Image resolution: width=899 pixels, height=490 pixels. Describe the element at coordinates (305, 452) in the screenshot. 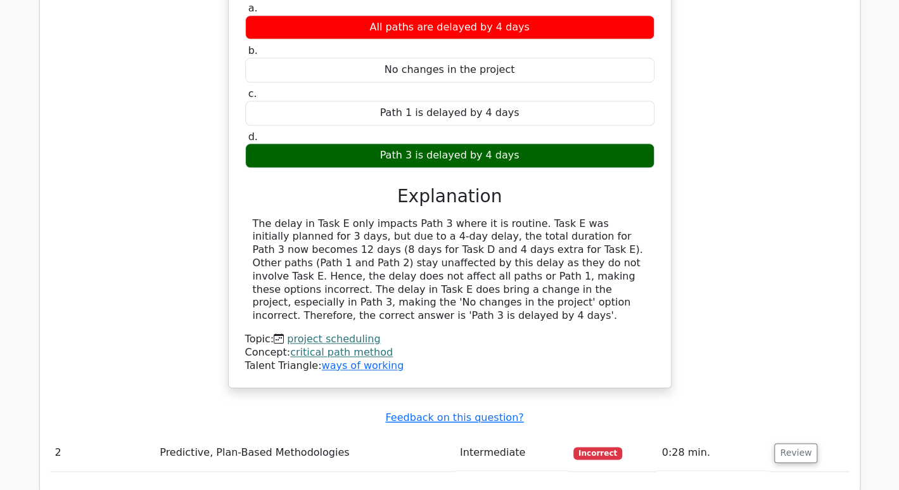

I see `td: Predictive, Plan-Based Methodologies` at that location.